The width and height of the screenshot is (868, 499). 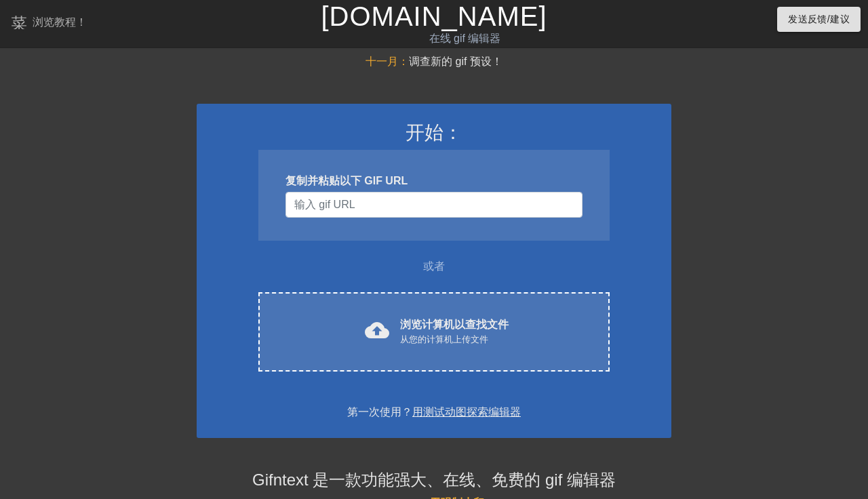 I want to click on a: 浏览教程！, so click(x=49, y=23).